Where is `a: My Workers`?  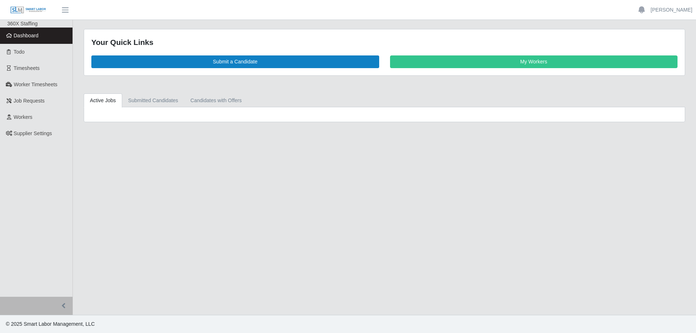
a: My Workers is located at coordinates (534, 62).